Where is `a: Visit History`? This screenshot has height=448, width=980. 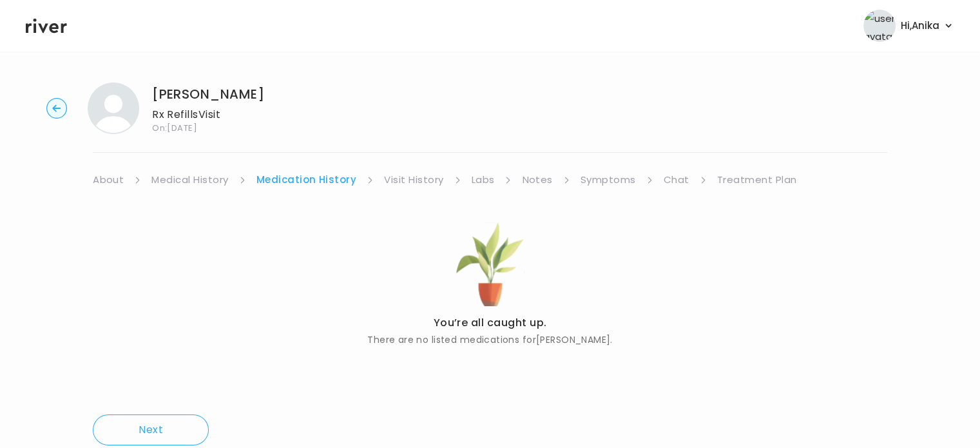
a: Visit History is located at coordinates (414, 180).